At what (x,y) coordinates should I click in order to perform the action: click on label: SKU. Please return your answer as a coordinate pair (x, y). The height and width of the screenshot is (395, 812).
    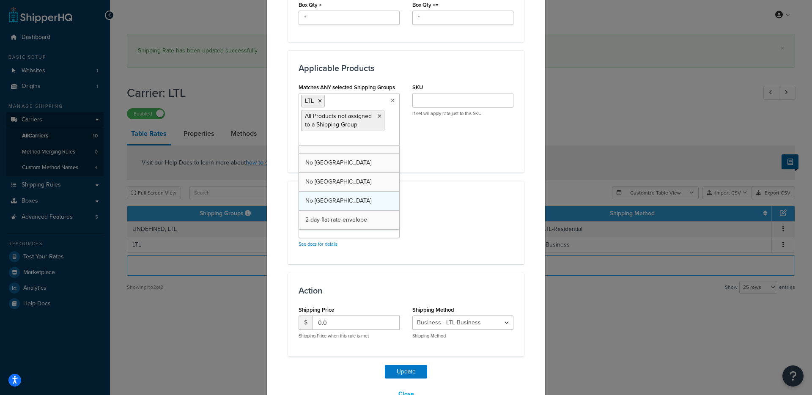
    Looking at the image, I should click on (418, 87).